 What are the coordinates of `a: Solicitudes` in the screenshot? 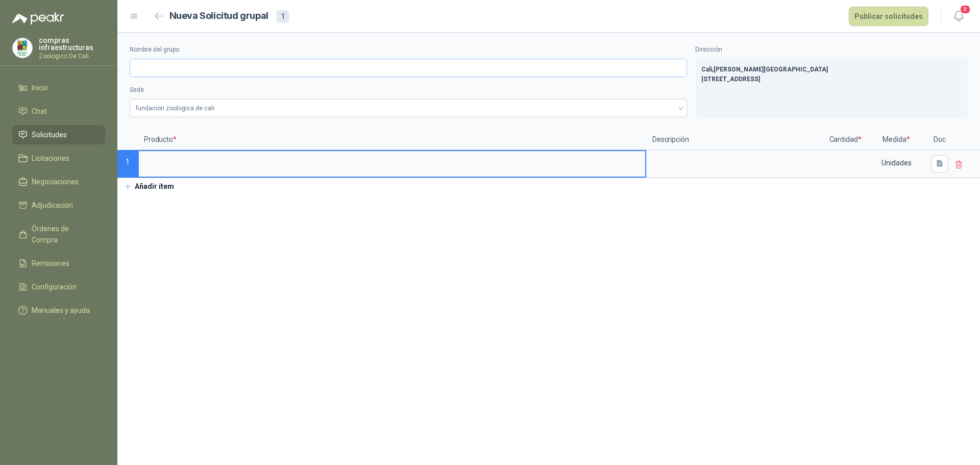 It's located at (59, 135).